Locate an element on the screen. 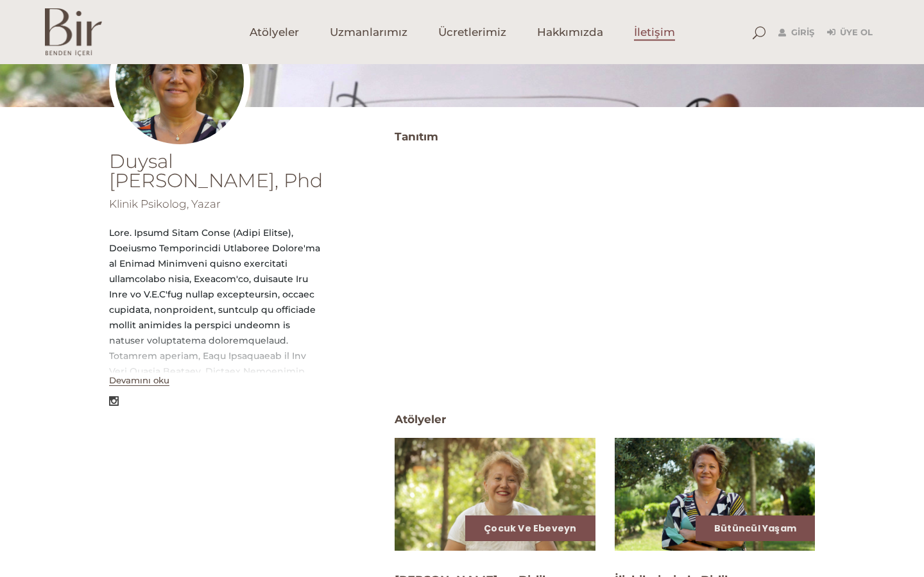 Image resolution: width=924 pixels, height=577 pixels. span: Klinik Psikolog, Yazar is located at coordinates (165, 204).